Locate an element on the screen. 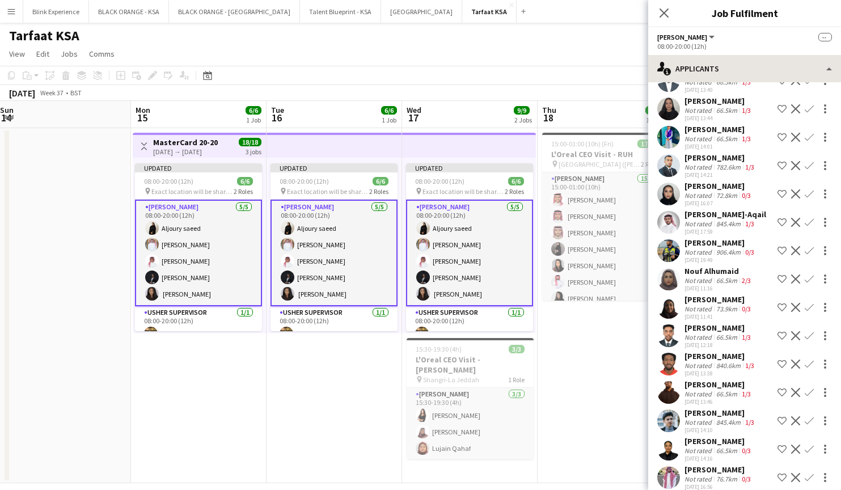  div: 840.6km is located at coordinates (728, 365).